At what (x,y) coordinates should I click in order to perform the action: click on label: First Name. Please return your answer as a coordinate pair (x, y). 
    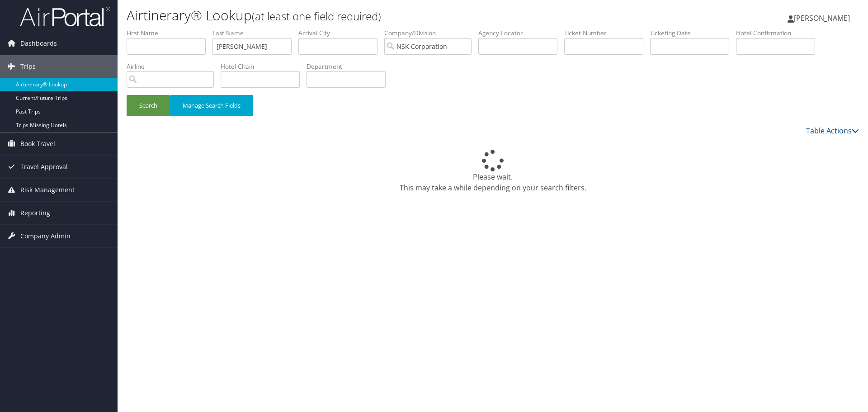
    Looking at the image, I should click on (169, 33).